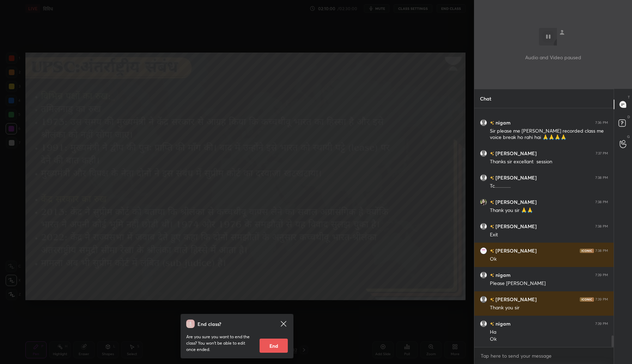  I want to click on div: 7:36 PM, so click(602, 123).